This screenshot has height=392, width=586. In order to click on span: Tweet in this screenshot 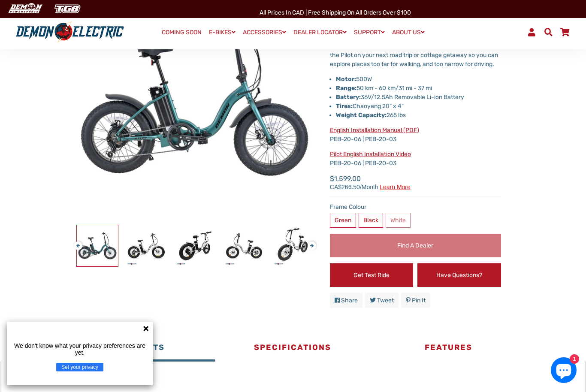, I will do `click(385, 300)`.